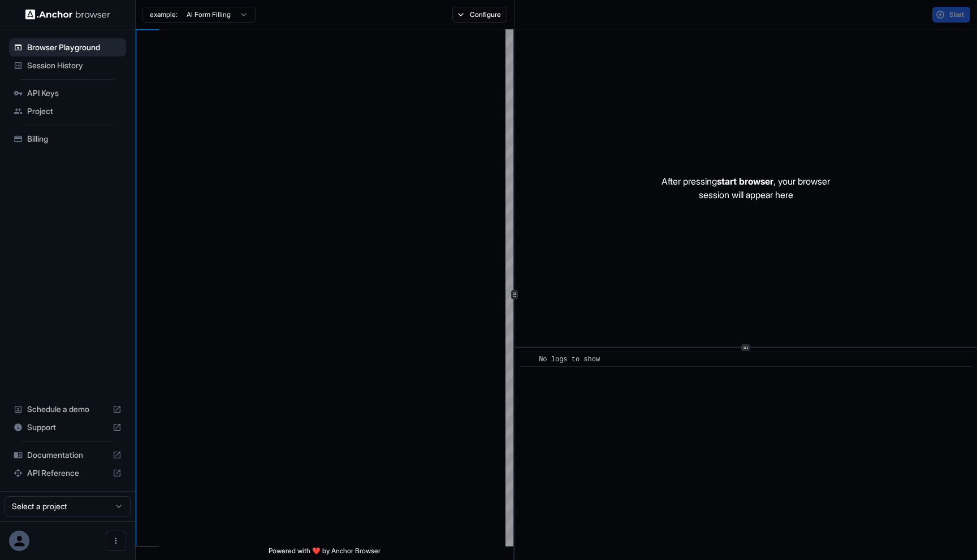 This screenshot has width=977, height=560. Describe the element at coordinates (67, 409) in the screenshot. I see `span: Schedule a demo` at that location.